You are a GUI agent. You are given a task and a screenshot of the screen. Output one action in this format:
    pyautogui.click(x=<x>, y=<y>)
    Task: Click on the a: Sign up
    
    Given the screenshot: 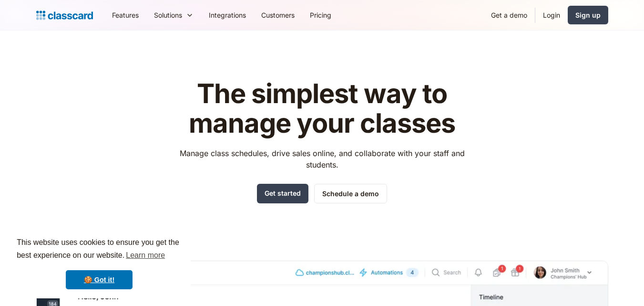 What is the action you would take?
    pyautogui.click(x=588, y=15)
    